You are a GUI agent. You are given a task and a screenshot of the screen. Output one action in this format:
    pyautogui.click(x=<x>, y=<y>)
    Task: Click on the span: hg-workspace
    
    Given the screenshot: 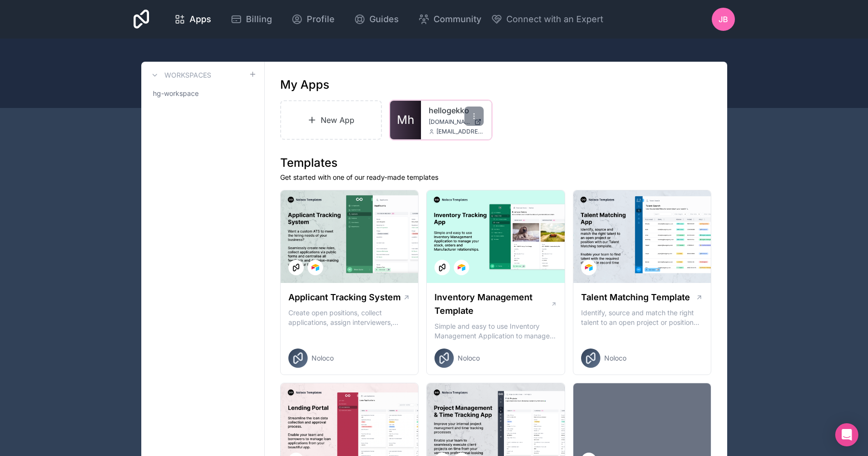 What is the action you would take?
    pyautogui.click(x=176, y=94)
    